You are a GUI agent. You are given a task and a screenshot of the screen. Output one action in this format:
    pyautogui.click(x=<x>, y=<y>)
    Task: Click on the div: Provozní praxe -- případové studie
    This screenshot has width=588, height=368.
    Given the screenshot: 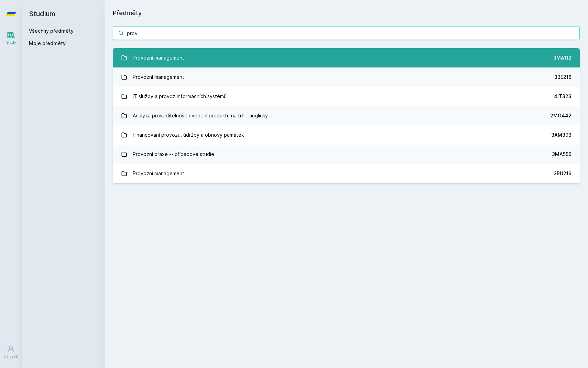 What is the action you would take?
    pyautogui.click(x=173, y=154)
    